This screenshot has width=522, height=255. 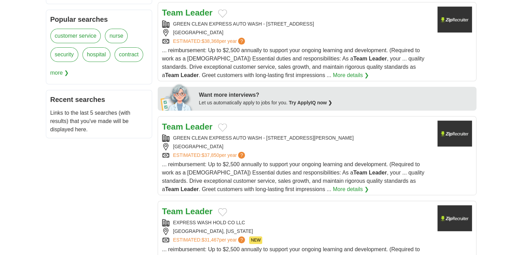 I want to click on div: Want more interviews?, so click(x=336, y=95).